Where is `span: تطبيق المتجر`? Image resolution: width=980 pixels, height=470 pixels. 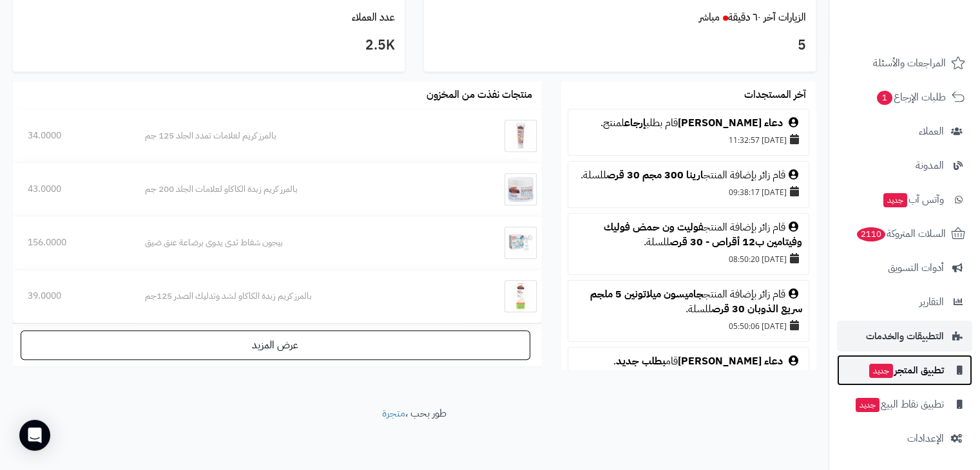 span: تطبيق المتجر is located at coordinates (906, 371).